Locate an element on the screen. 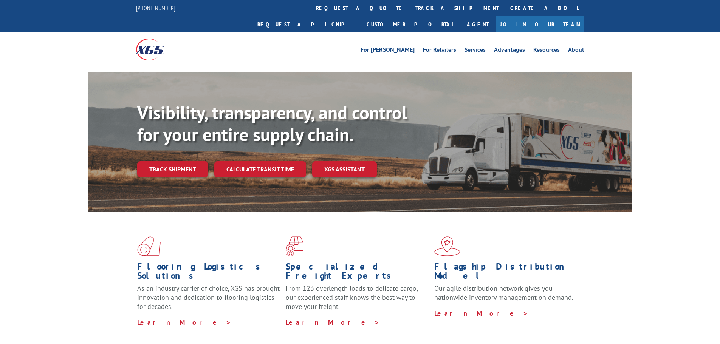 This screenshot has height=344, width=720. a: Resources is located at coordinates (546, 51).